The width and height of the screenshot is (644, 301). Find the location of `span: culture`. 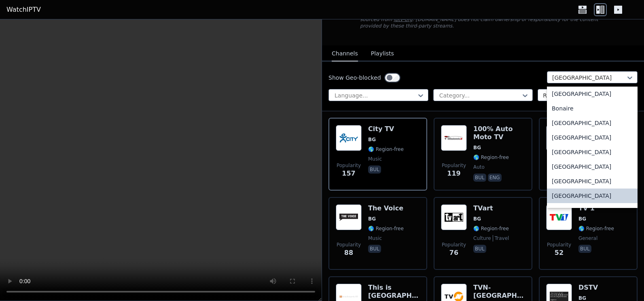

span: culture is located at coordinates (482, 238).